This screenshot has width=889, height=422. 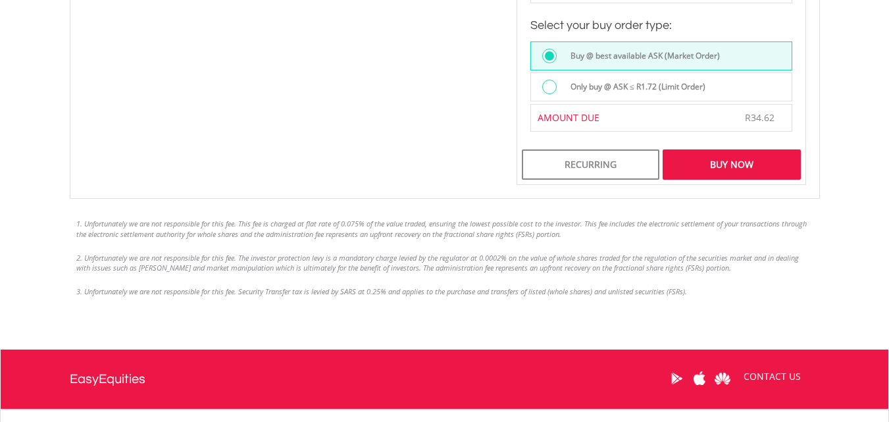 What do you see at coordinates (676, 378) in the screenshot?
I see `a: Google Play` at bounding box center [676, 378].